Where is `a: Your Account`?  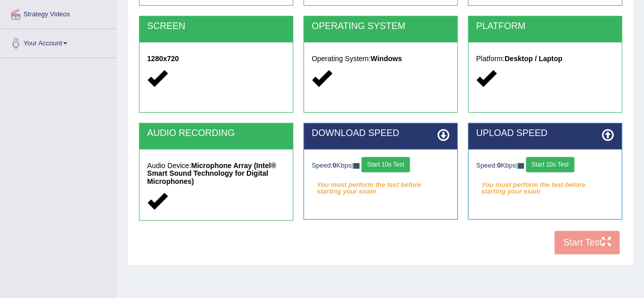
a: Your Account is located at coordinates (58, 42).